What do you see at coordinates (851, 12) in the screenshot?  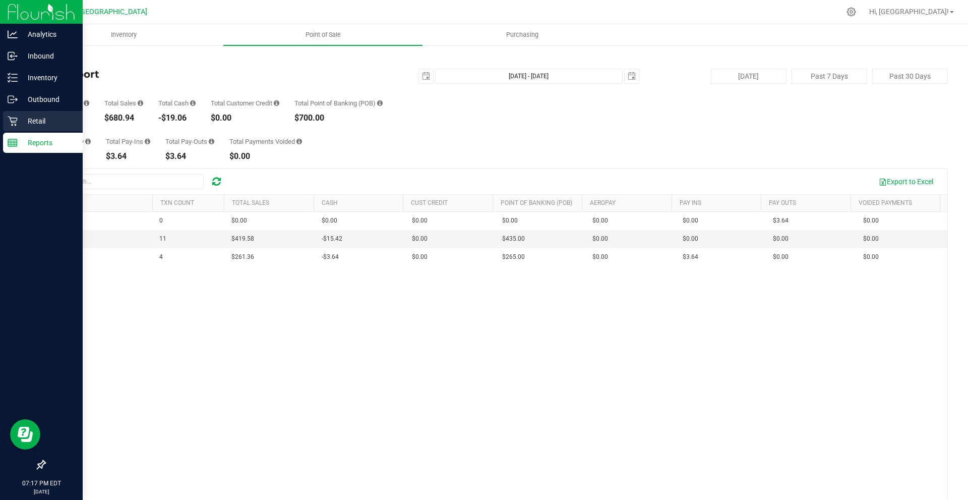 I see `div: Manage settings` at bounding box center [851, 12].